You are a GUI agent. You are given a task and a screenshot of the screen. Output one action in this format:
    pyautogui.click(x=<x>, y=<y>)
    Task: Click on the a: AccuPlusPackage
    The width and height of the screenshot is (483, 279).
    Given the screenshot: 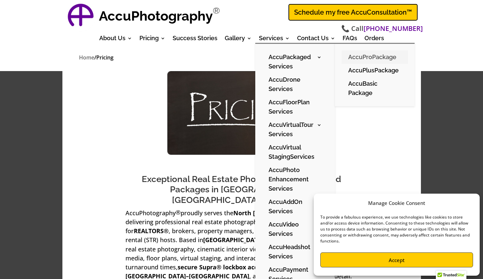 What is the action you would take?
    pyautogui.click(x=375, y=70)
    